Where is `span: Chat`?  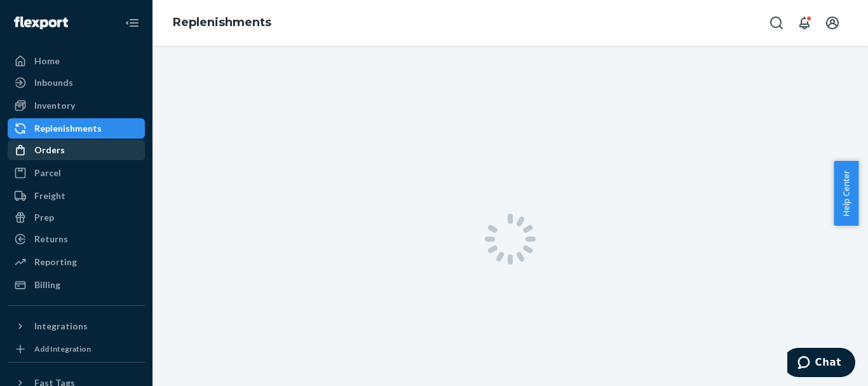 span: Chat is located at coordinates (41, 15).